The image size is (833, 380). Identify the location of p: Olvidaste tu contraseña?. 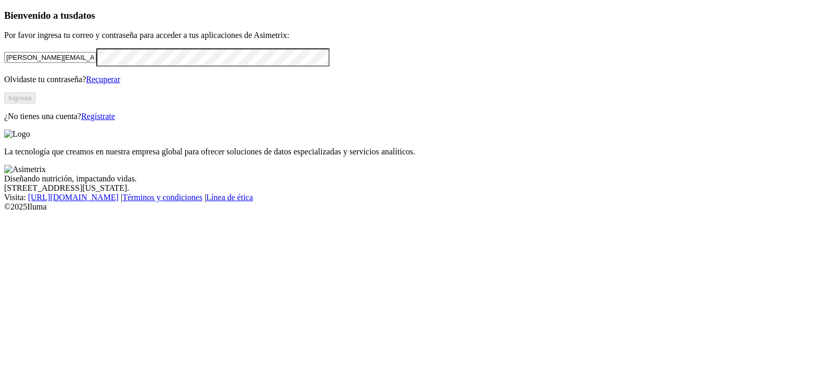
(416, 80).